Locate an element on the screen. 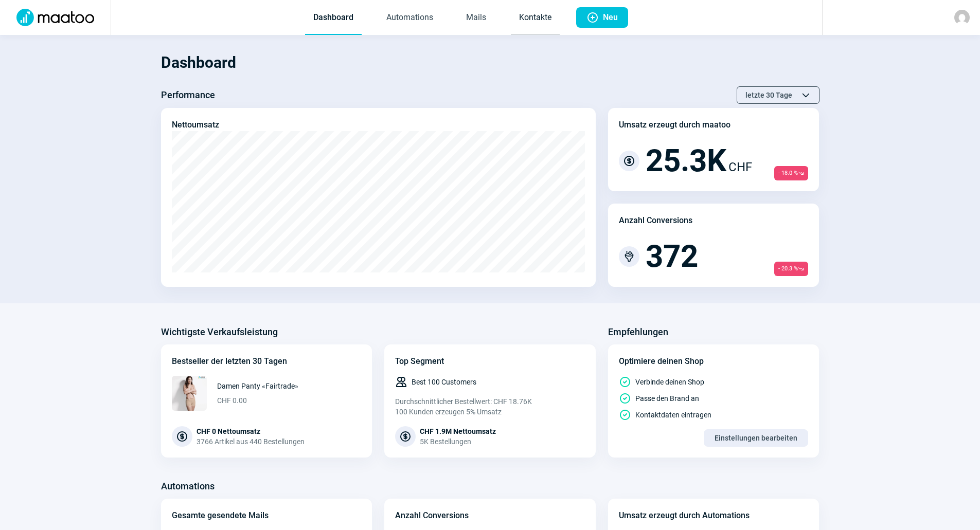 This screenshot has width=980, height=530. h3: Empfehlungen is located at coordinates (638, 332).